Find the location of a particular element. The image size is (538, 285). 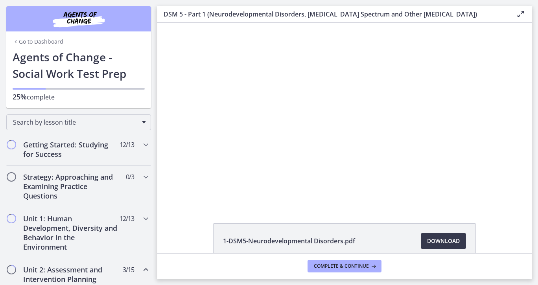

button: Complete & continue is located at coordinates (345, 266).